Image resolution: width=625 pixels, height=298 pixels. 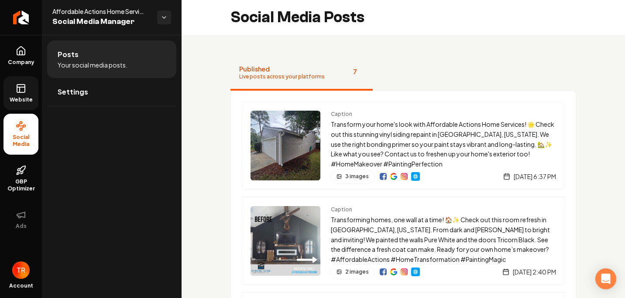 What do you see at coordinates (21, 179) in the screenshot?
I see `a: GBP Optimizer` at bounding box center [21, 179].